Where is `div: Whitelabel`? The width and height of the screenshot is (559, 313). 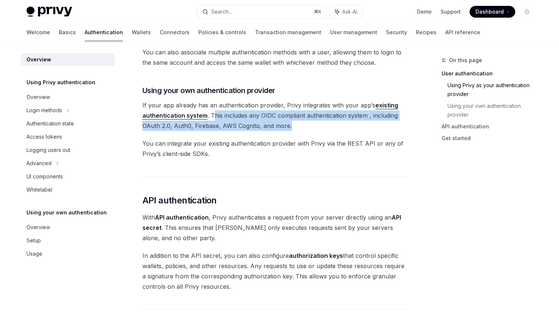
div: Whitelabel is located at coordinates (39, 190).